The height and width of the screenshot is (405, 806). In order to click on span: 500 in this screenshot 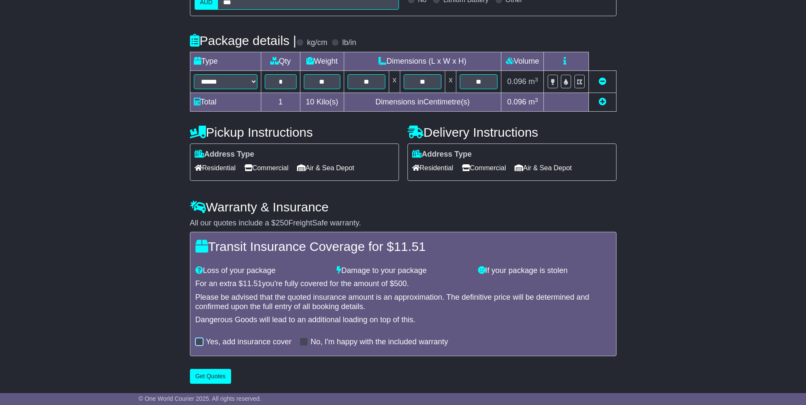, I will do `click(400, 284)`.